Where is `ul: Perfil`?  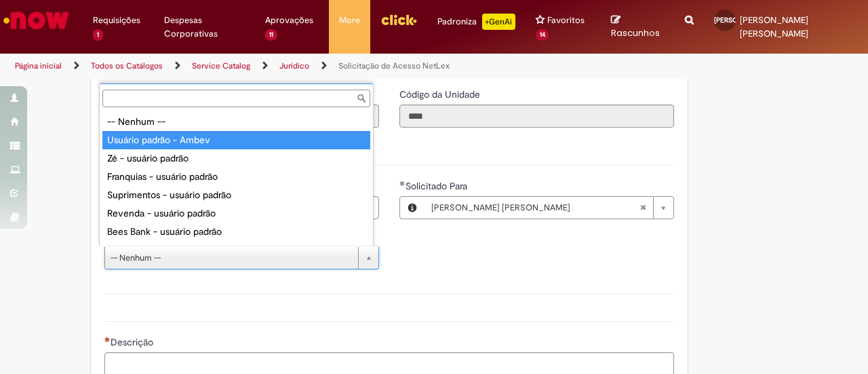
ul: Perfil is located at coordinates (236, 178).